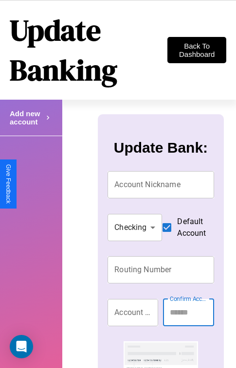 Image resolution: width=236 pixels, height=368 pixels. I want to click on span: Default Account, so click(191, 228).